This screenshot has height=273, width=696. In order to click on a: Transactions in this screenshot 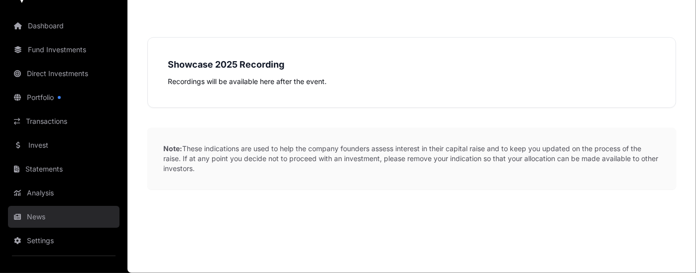, I will do `click(64, 121)`.